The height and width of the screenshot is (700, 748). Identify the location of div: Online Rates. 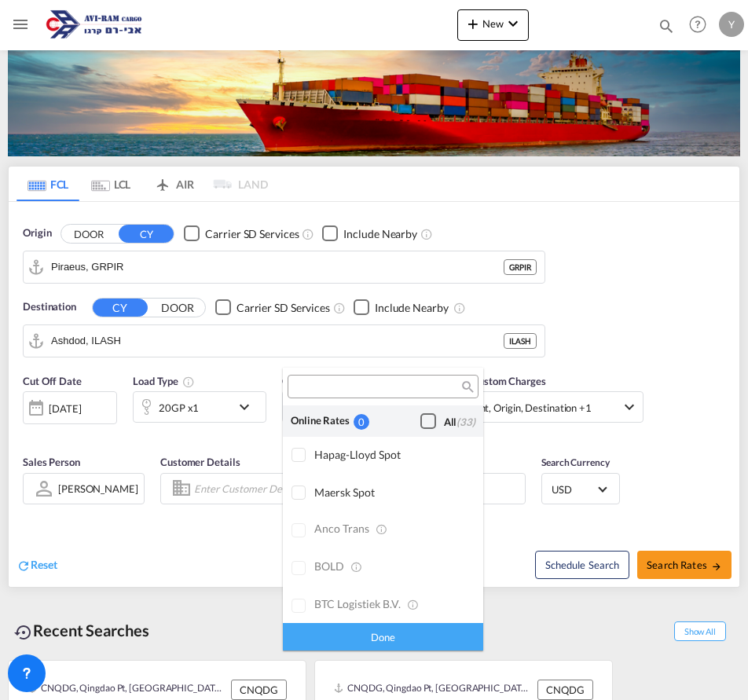
(322, 421).